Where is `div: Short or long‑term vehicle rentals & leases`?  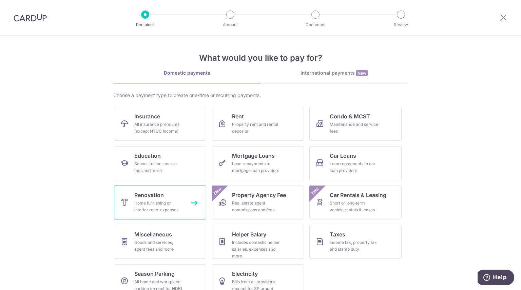
div: Short or long‑term vehicle rentals & leases is located at coordinates (354, 207).